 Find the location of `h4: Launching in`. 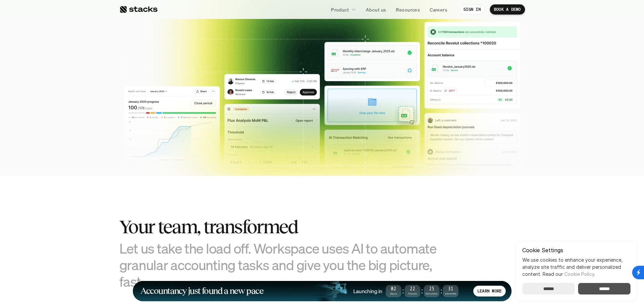

h4: Launching in is located at coordinates (368, 291).